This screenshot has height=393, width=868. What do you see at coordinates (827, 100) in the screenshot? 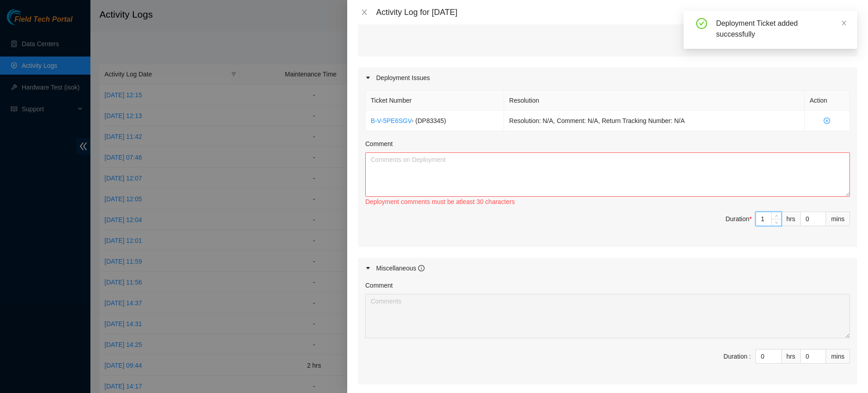
I see `th: Action` at bounding box center [827, 100].